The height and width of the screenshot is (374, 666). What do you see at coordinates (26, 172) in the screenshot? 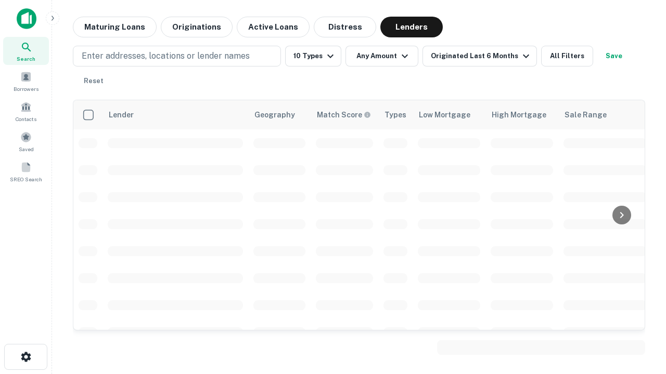
I see `div: SREO Search` at bounding box center [26, 172].